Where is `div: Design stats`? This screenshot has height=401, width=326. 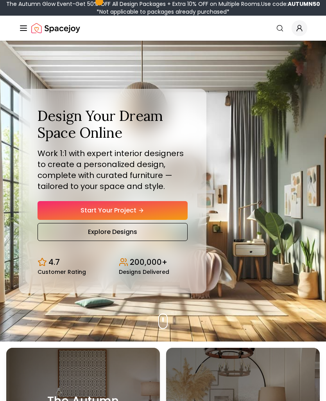
div: Design stats is located at coordinates (113, 262).